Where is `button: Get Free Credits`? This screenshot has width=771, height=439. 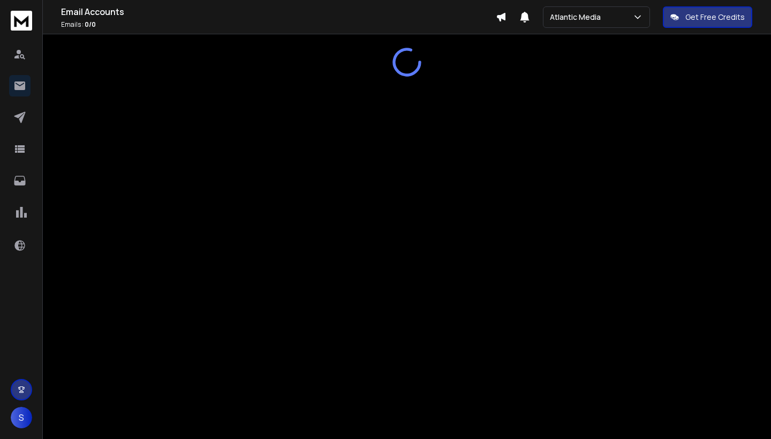
button: Get Free Credits is located at coordinates (707, 17).